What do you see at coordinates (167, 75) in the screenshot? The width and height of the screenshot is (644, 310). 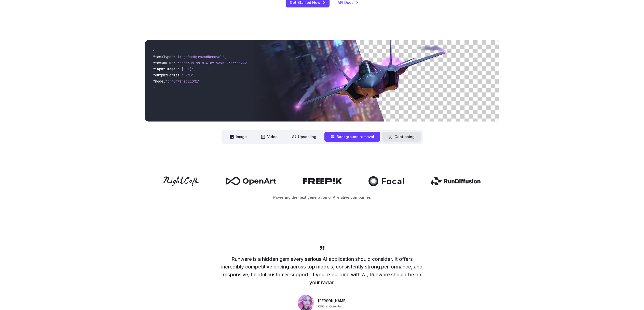 I see `span: "outputFormat"` at bounding box center [167, 75].